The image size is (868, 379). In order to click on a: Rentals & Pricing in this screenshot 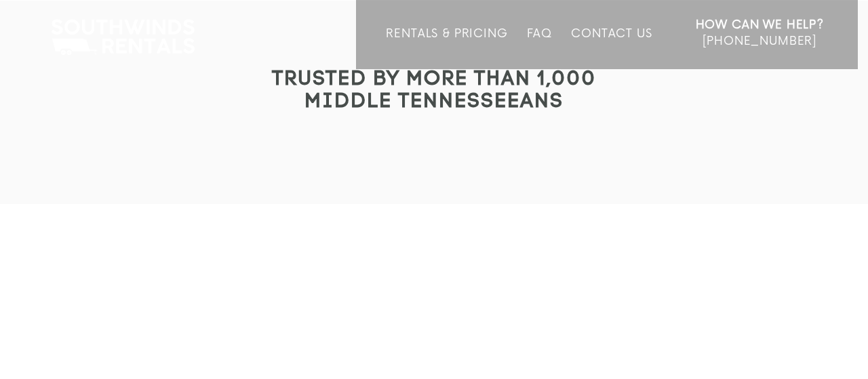, I will do `click(446, 48)`.